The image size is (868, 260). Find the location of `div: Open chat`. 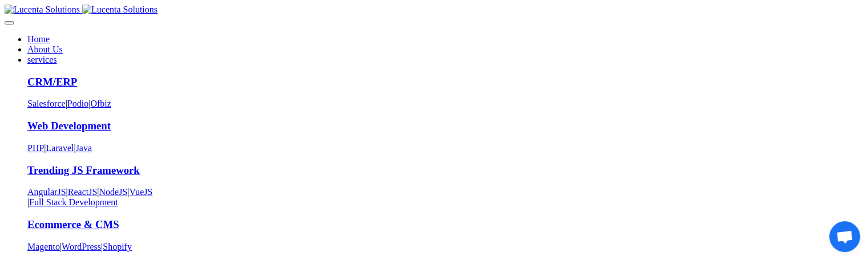

div: Open chat is located at coordinates (845, 237).